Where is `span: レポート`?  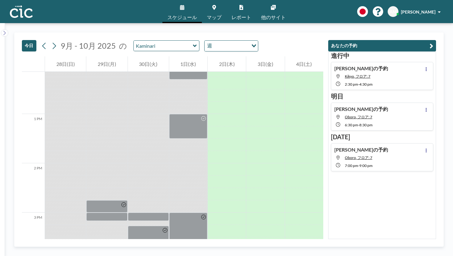
span: レポート is located at coordinates (241, 17).